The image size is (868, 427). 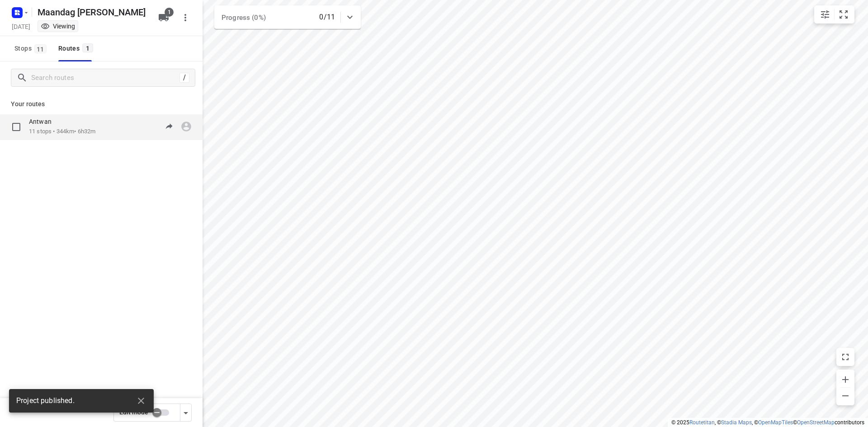 I want to click on li: © 2025 , © , © © contributors, so click(x=767, y=422).